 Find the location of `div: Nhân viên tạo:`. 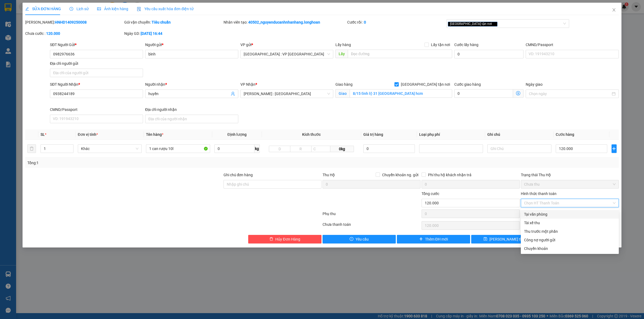

div: Nhân viên tạo: is located at coordinates (285, 22).